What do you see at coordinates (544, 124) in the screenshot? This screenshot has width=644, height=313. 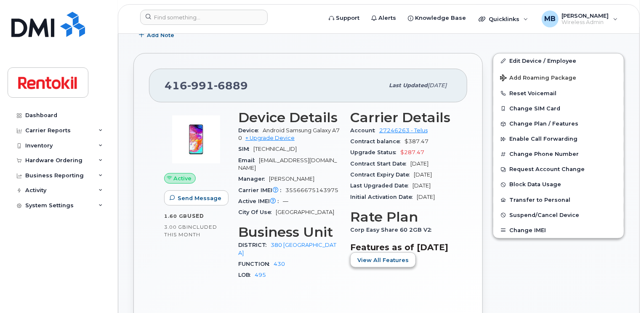 I see `span: Change Plan / Features` at bounding box center [544, 124].